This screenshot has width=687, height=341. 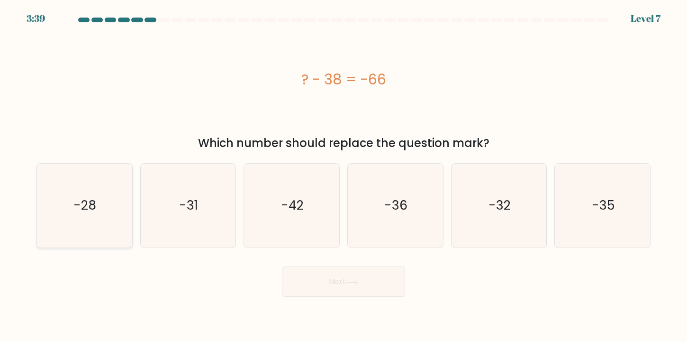 What do you see at coordinates (343, 281) in the screenshot?
I see `button: Next` at bounding box center [343, 281].